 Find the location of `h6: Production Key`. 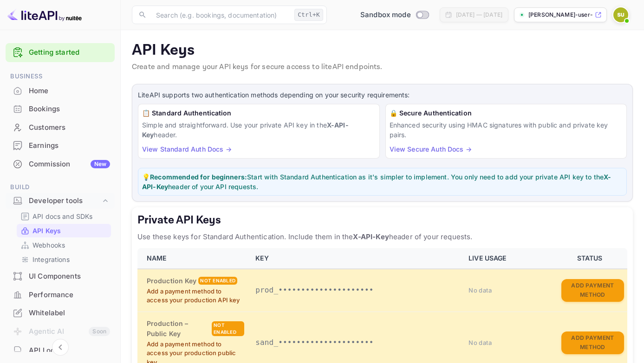

h6: Production Key is located at coordinates (171, 281).